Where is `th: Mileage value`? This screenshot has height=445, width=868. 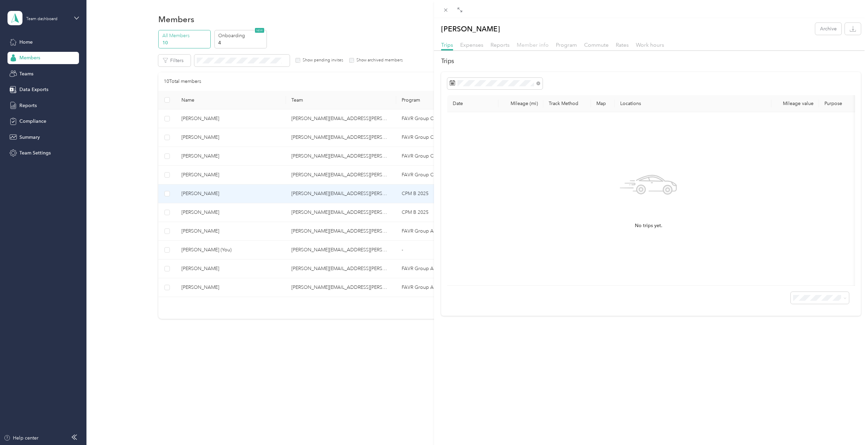
th: Mileage value is located at coordinates (796, 104).